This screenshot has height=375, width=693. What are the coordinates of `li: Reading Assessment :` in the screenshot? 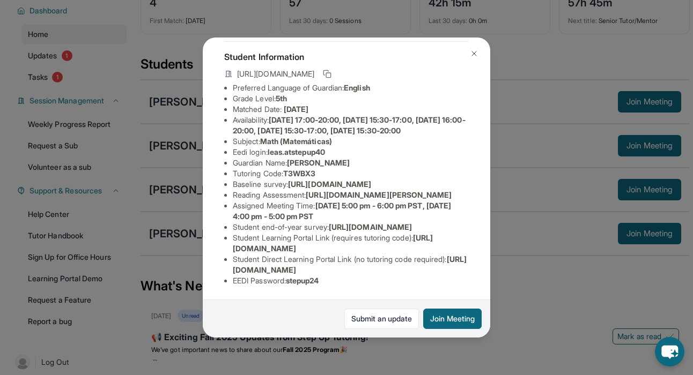 It's located at (351, 195).